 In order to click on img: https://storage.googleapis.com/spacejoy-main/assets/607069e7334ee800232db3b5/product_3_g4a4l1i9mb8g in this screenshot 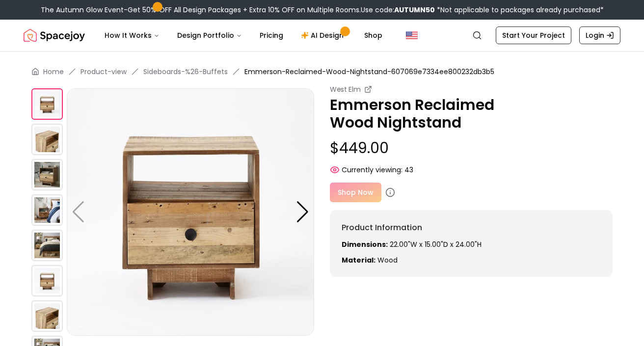, I will do `click(47, 210)`.